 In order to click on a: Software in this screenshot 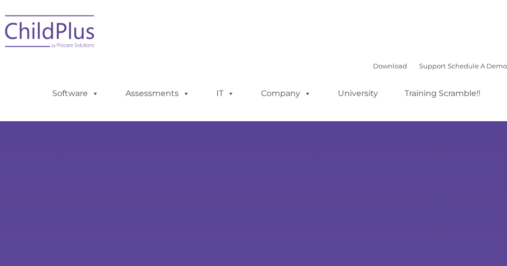, I will do `click(75, 93)`.